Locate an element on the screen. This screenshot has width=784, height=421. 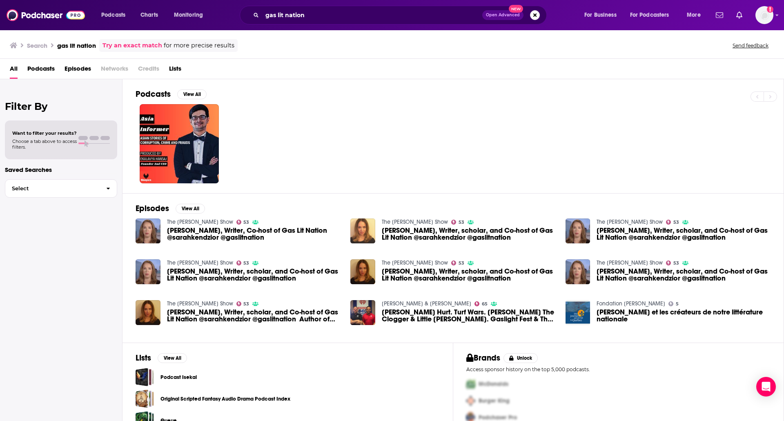
span: New is located at coordinates (516, 9).